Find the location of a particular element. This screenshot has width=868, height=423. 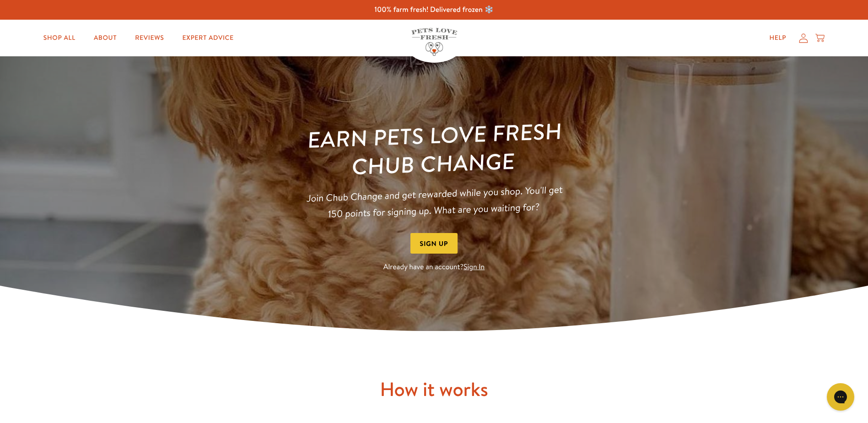

a: Shop All is located at coordinates (59, 38).